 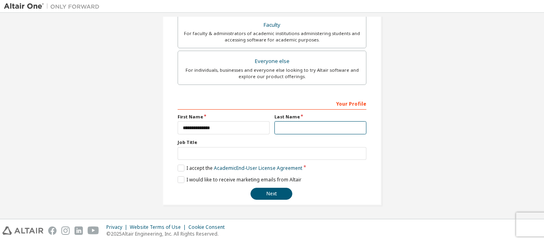 What do you see at coordinates (209, 227) in the screenshot?
I see `div: Cookie Consent` at bounding box center [209, 227].